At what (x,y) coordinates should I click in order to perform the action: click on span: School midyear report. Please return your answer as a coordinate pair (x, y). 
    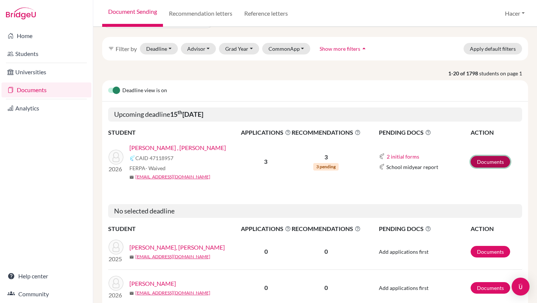
    Looking at the image, I should click on (412, 167).